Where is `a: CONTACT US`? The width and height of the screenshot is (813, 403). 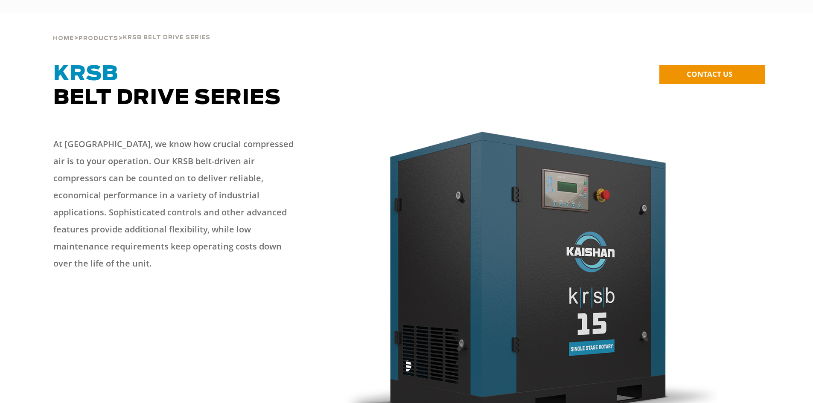 a: CONTACT US is located at coordinates (712, 74).